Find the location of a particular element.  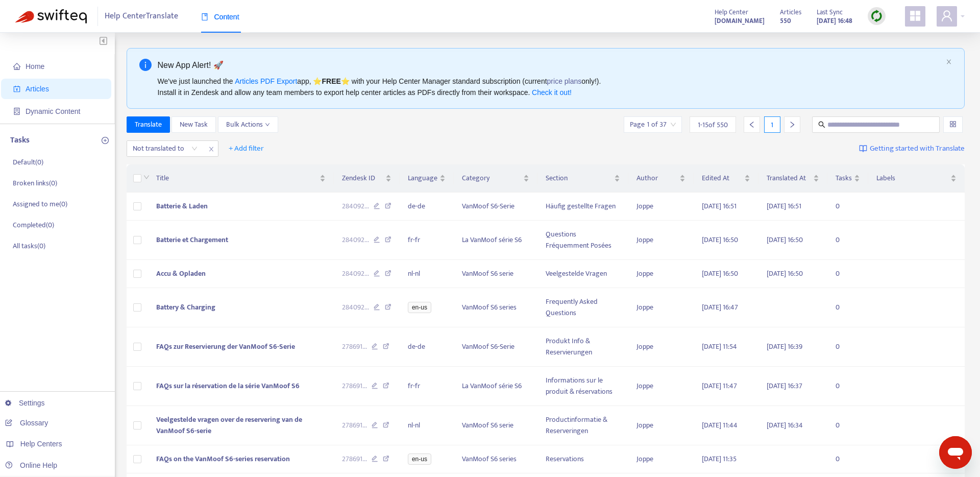

td: Informations sur le produit & réservations is located at coordinates (583, 386).